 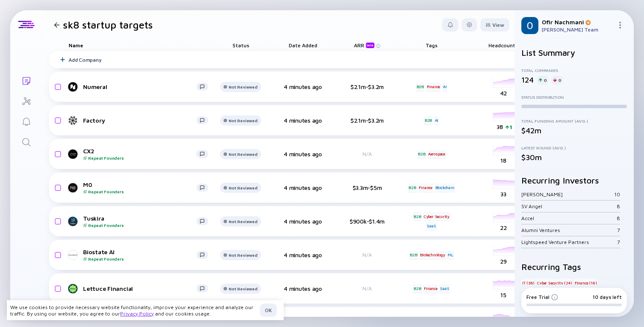 I want to click on div: Cyber Security, so click(x=436, y=216).